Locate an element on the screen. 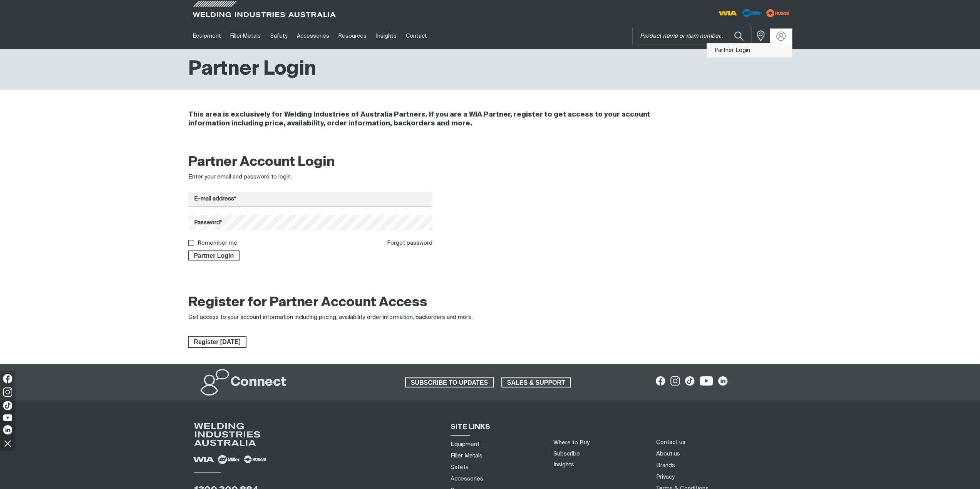 This screenshot has height=489, width=980. a: Subscribe is located at coordinates (567, 454).